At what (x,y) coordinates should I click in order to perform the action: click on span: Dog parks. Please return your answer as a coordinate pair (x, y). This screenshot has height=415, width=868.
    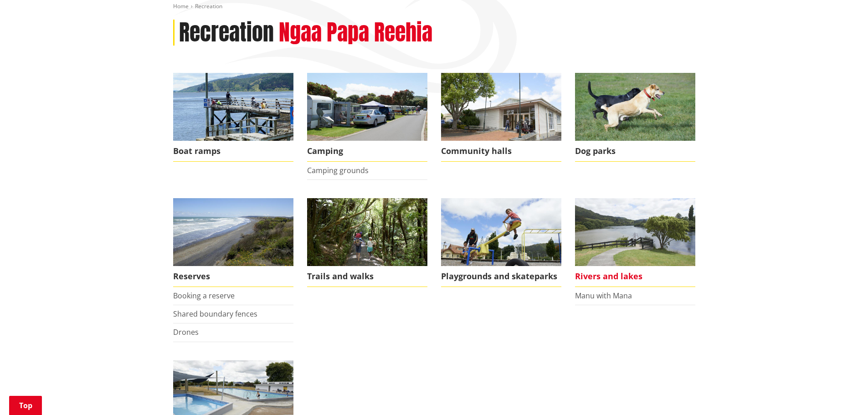
    Looking at the image, I should click on (635, 151).